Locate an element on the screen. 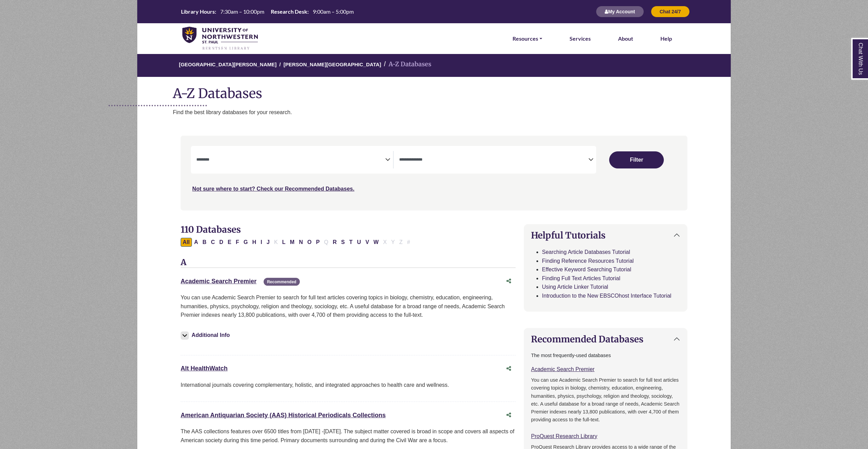 The height and width of the screenshot is (449, 868). span: 7:30am – 10:00pm is located at coordinates (242, 12).